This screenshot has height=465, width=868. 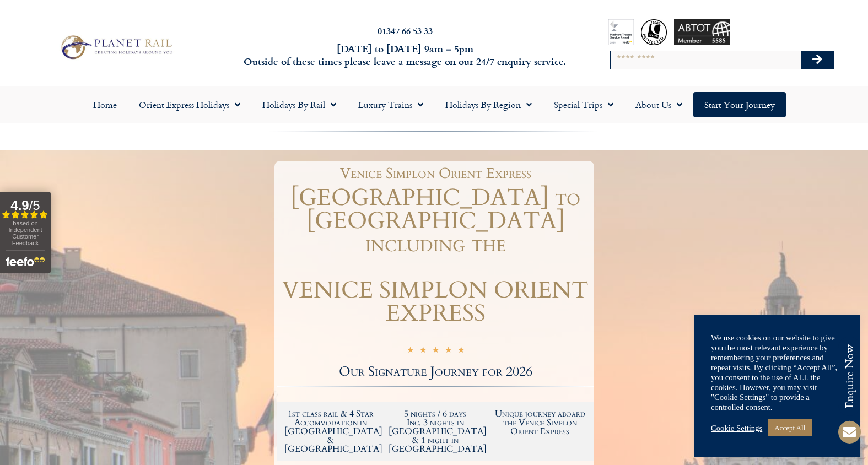 I want to click on a: Orient Express Holidays, so click(x=190, y=105).